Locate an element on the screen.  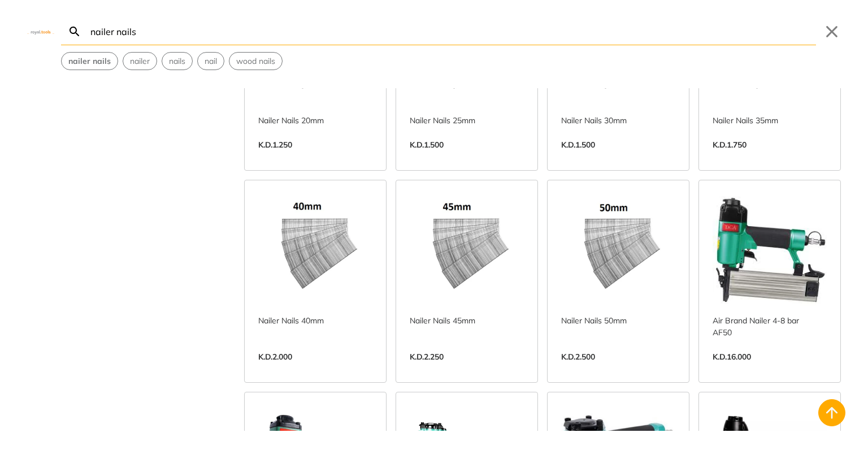
button: Back to top is located at coordinates (832, 412).